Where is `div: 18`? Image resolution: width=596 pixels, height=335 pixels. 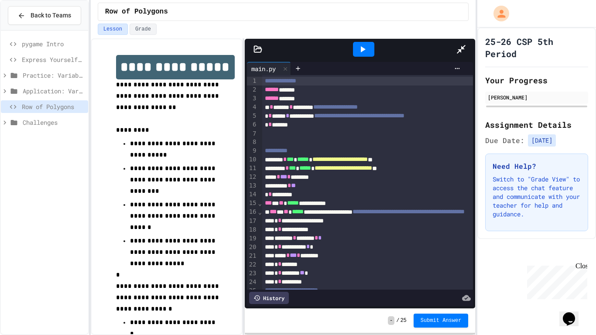
div: 18 is located at coordinates (252, 230).